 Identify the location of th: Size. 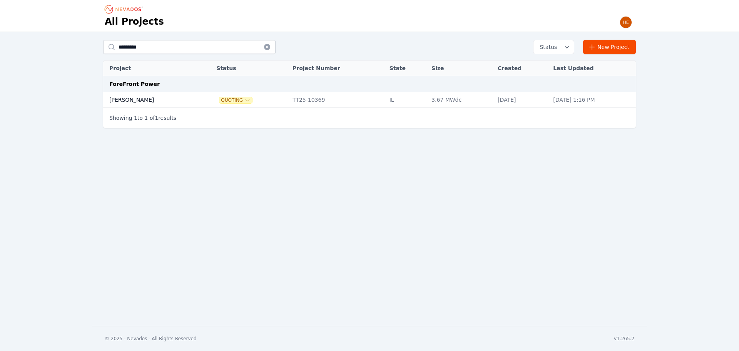
(461, 68).